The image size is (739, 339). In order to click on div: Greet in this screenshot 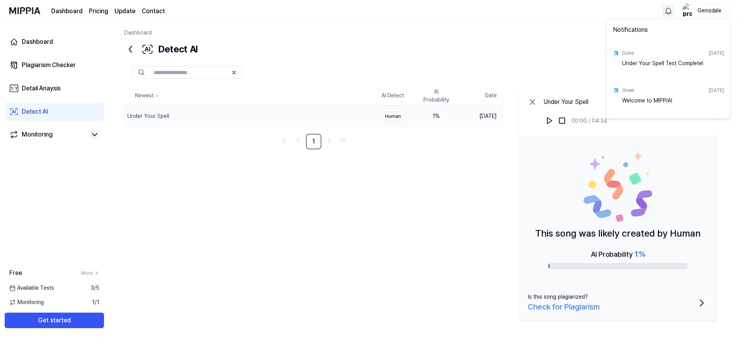, I will do `click(628, 90)`.